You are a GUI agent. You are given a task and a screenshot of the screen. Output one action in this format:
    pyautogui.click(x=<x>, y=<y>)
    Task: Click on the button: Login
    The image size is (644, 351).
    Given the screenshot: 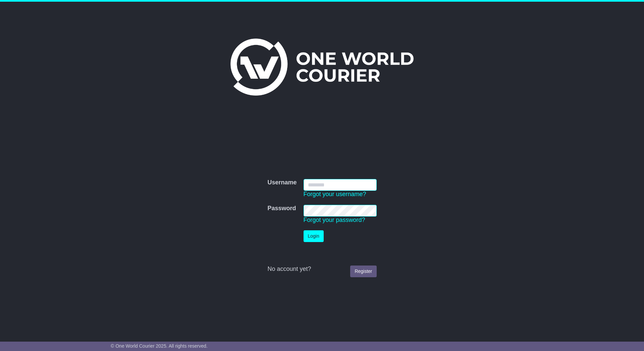 What is the action you would take?
    pyautogui.click(x=313, y=236)
    